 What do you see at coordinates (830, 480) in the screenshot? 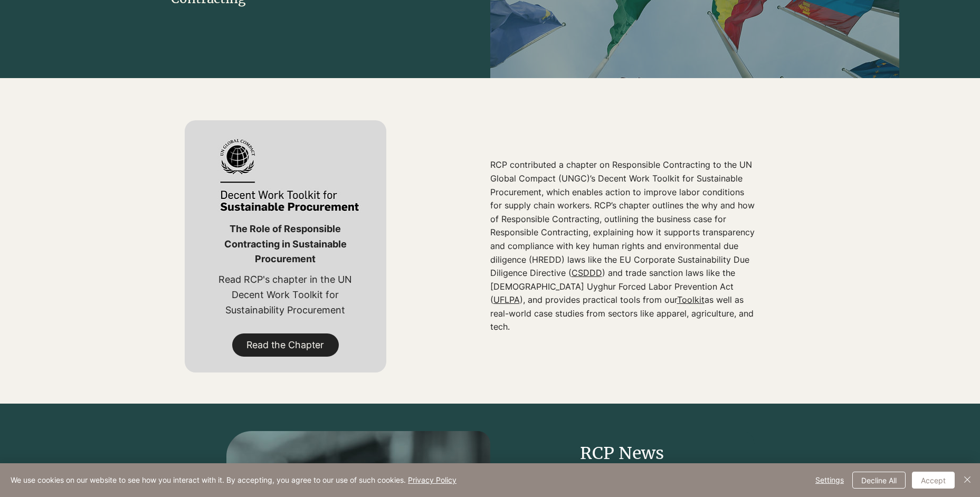
I see `span: Settings` at bounding box center [830, 480].